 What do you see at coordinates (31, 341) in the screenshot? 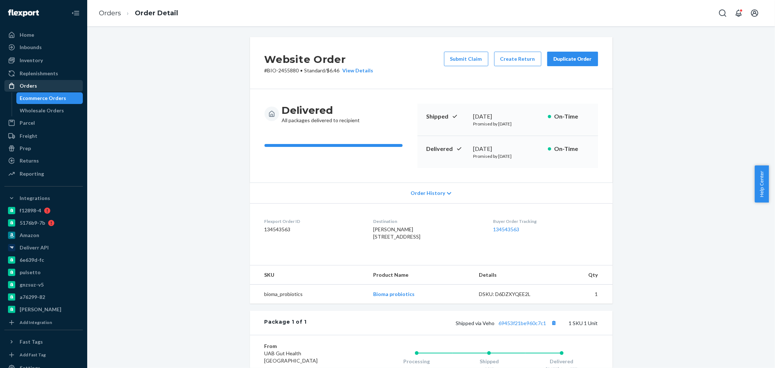
I see `div: Fast Tags` at bounding box center [31, 341].